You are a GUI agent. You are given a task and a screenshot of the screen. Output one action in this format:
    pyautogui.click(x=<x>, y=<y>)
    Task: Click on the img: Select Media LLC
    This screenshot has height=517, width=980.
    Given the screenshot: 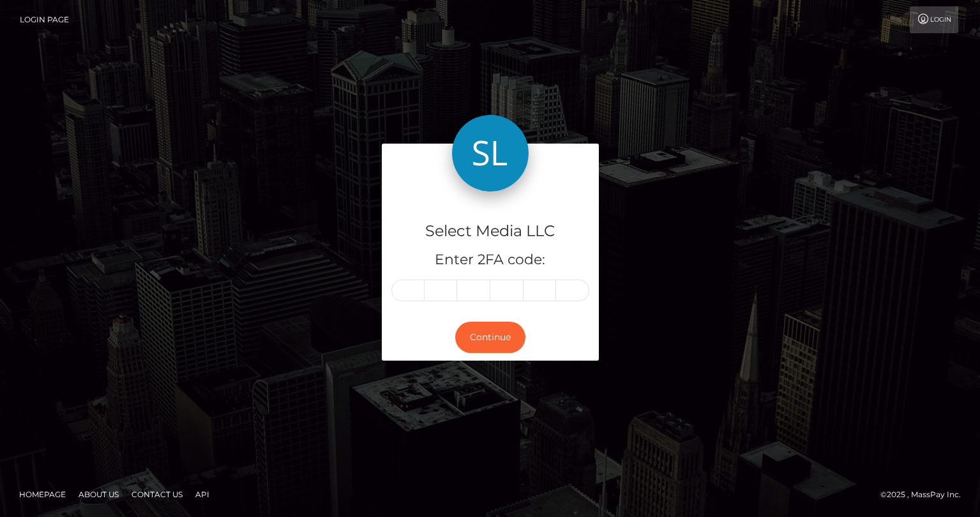 What is the action you would take?
    pyautogui.click(x=490, y=154)
    